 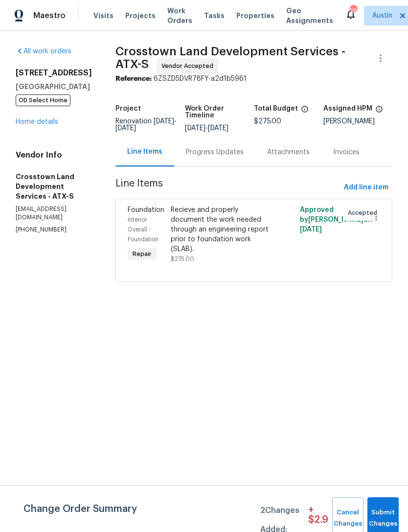 What do you see at coordinates (143, 230) in the screenshot?
I see `span: Interior Overall - Foundation` at bounding box center [143, 230].